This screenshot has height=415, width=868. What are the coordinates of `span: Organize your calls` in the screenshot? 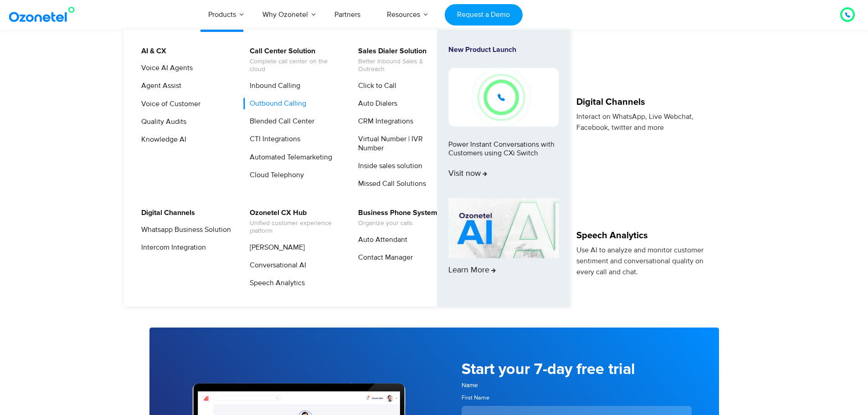 It's located at (398, 223).